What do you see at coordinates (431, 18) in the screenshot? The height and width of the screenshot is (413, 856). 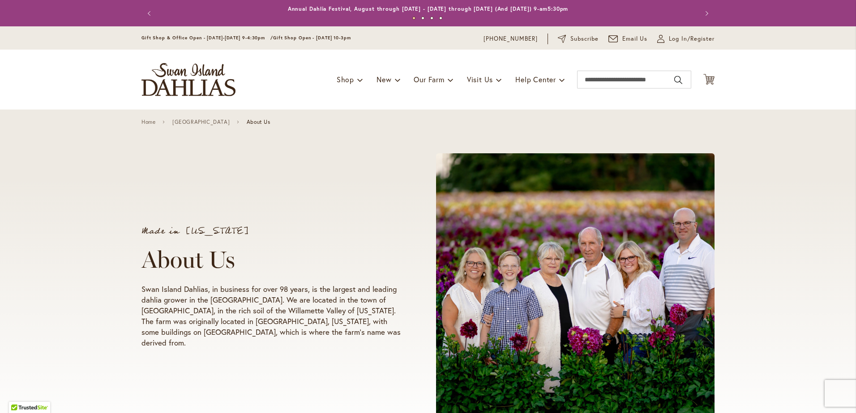 I see `button: 3 of 4` at bounding box center [431, 18].